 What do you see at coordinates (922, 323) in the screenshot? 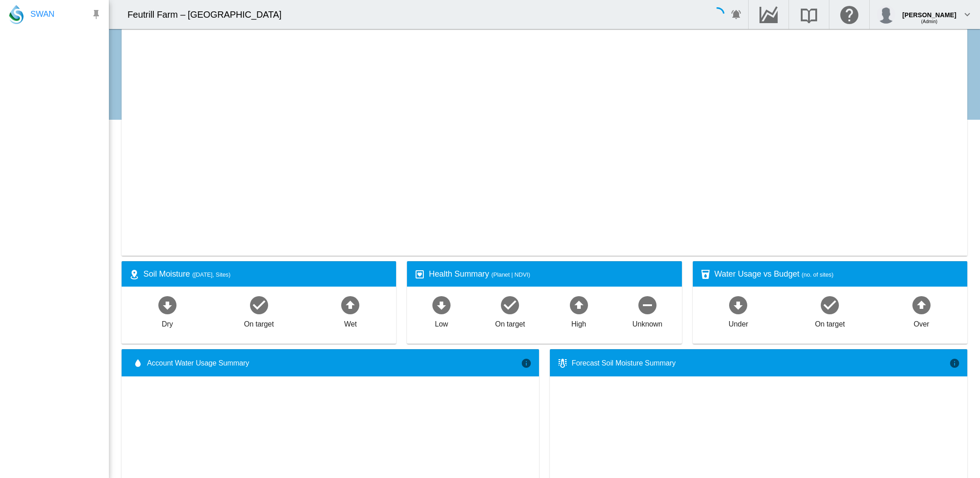
I see `div: Over` at bounding box center [922, 323].